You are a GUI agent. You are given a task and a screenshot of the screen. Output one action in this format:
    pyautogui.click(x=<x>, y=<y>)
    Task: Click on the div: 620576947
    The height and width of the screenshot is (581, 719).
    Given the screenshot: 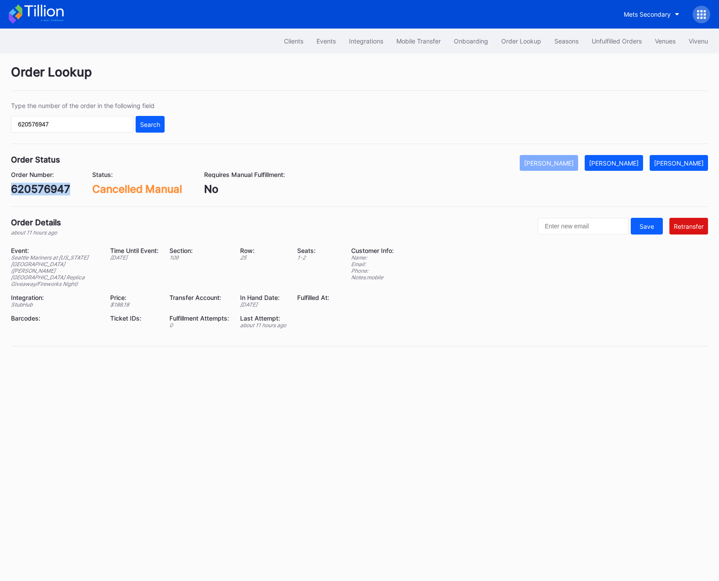 What is the action you would take?
    pyautogui.click(x=40, y=189)
    